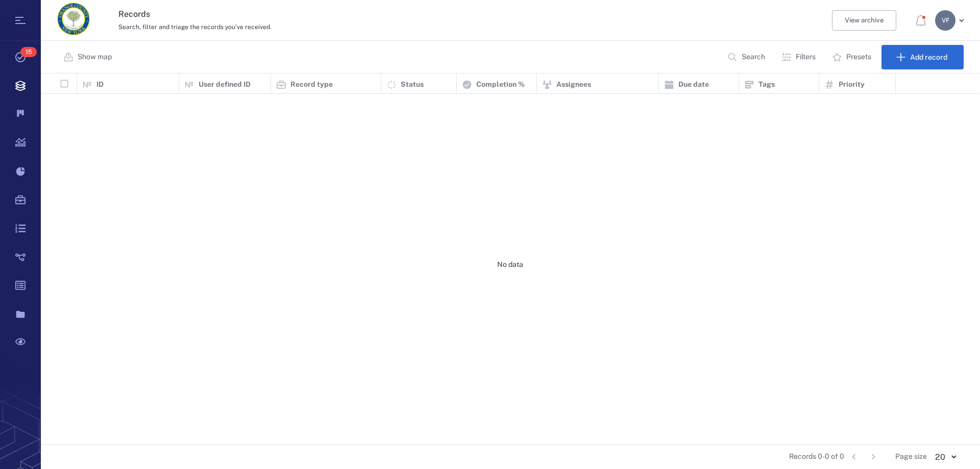 This screenshot has width=980, height=469. Describe the element at coordinates (923, 57) in the screenshot. I see `button: Add record` at that location.